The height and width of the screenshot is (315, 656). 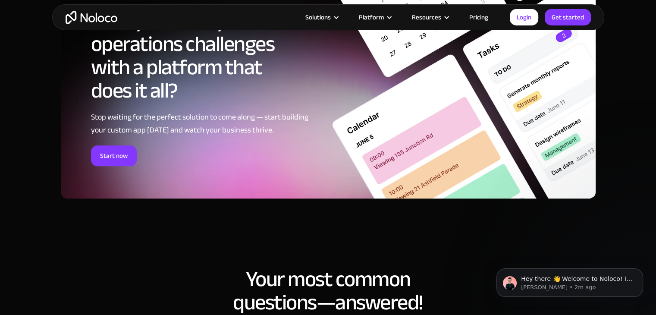 I want to click on a: Get started, so click(x=567, y=17).